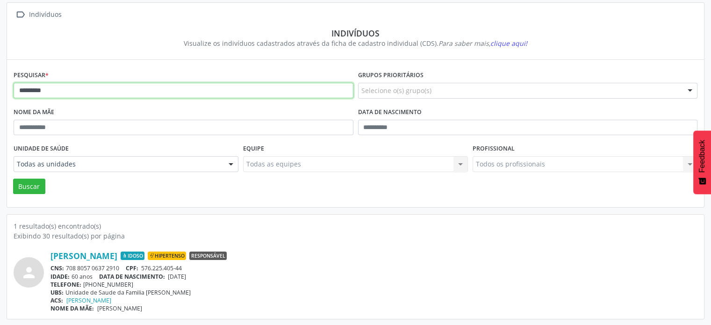 Image resolution: width=711 pixels, height=325 pixels. What do you see at coordinates (208, 256) in the screenshot?
I see `span: Responsável` at bounding box center [208, 256].